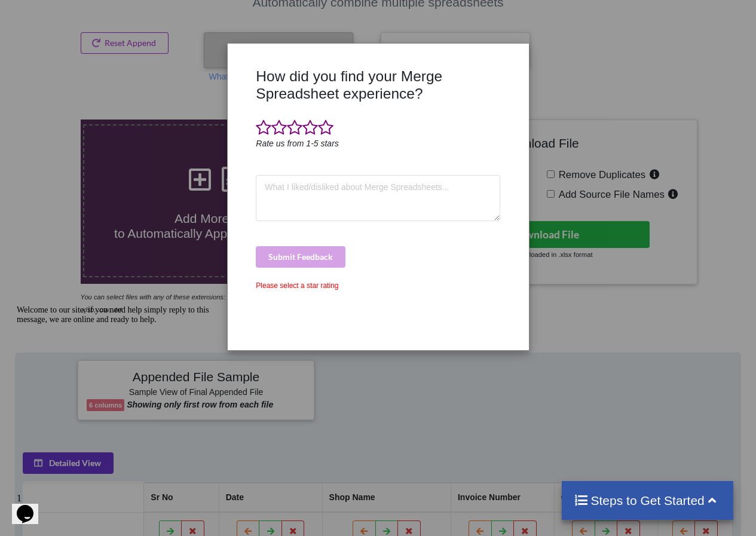 The height and width of the screenshot is (536, 756). I want to click on div: Please select a star rating, so click(378, 286).